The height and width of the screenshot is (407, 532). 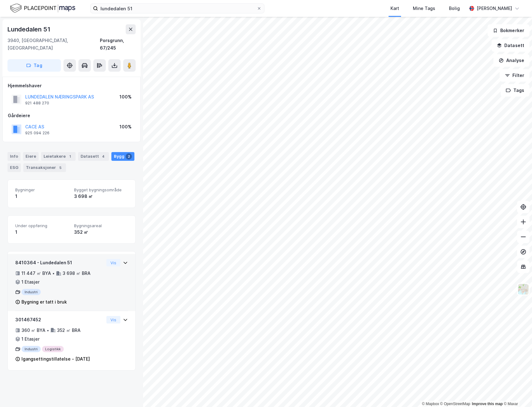 What do you see at coordinates (455, 403) in the screenshot?
I see `a: OpenStreetMap` at bounding box center [455, 403].